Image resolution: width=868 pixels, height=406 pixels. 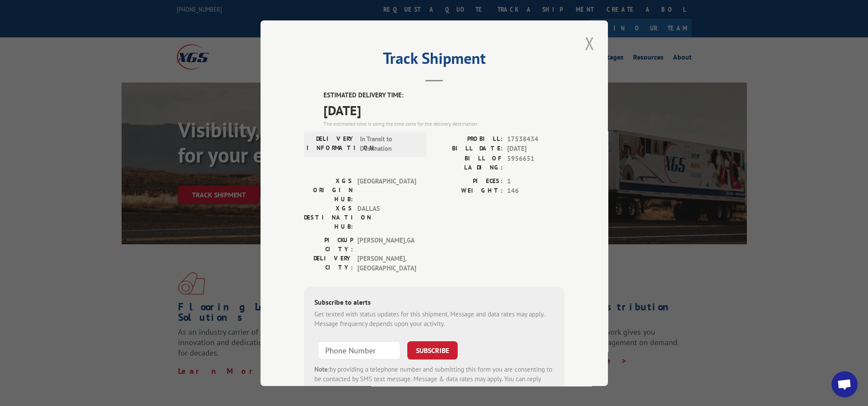 I want to click on h2: Track Shipment, so click(x=434, y=60).